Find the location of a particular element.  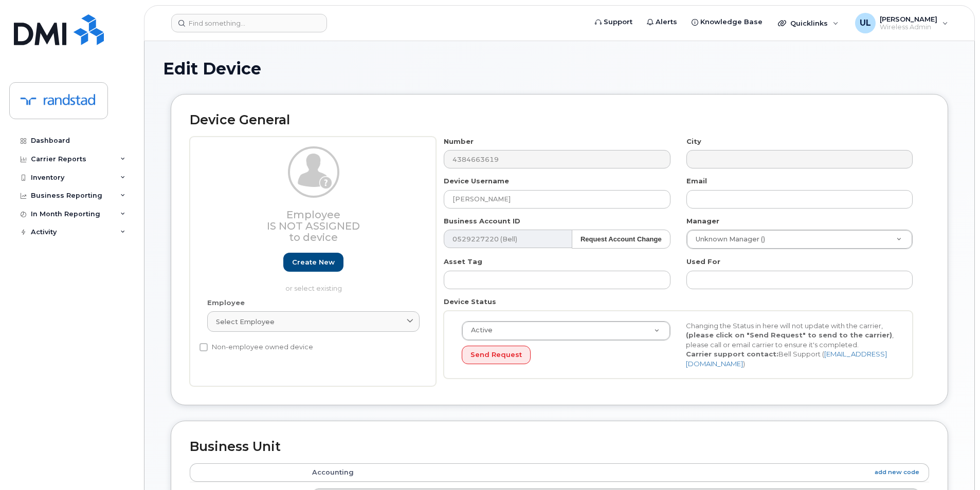

button: Request Account Change is located at coordinates (621, 239).